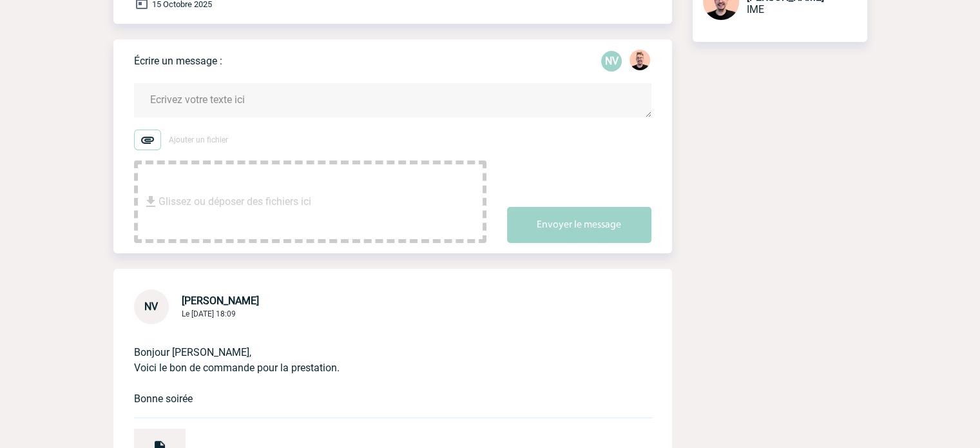 This screenshot has height=448, width=980. I want to click on span: IME, so click(755, 9).